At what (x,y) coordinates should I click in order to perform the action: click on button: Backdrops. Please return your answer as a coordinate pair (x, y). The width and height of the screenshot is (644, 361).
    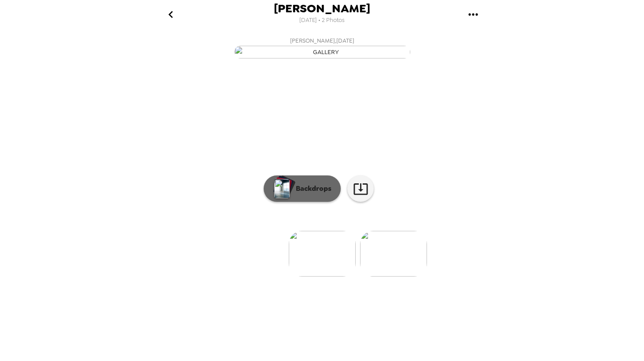
    Looking at the image, I should click on (302, 189).